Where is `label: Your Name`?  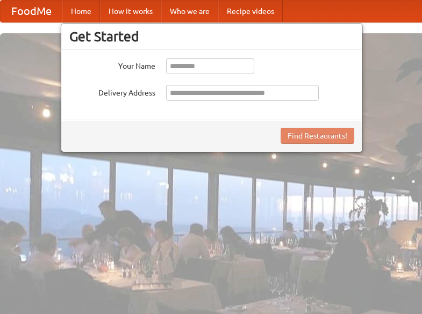 label: Your Name is located at coordinates (112, 64).